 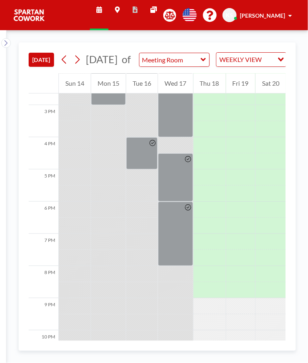 What do you see at coordinates (241, 60) in the screenshot?
I see `span: WEEKLY VIEW` at bounding box center [241, 60].